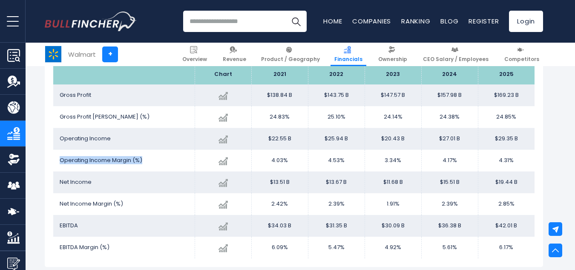  Describe the element at coordinates (506, 204) in the screenshot. I see `td: 2.85%` at that location.